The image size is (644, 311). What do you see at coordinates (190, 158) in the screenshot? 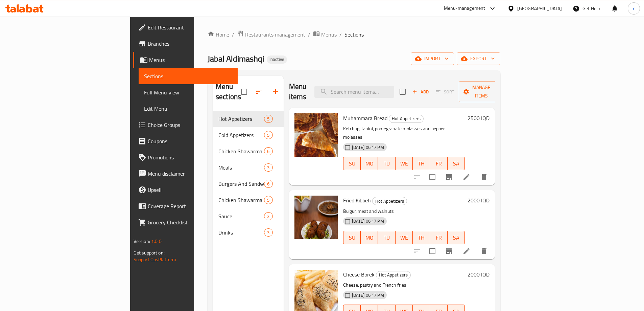
I see `span: Promotions` at bounding box center [190, 158].